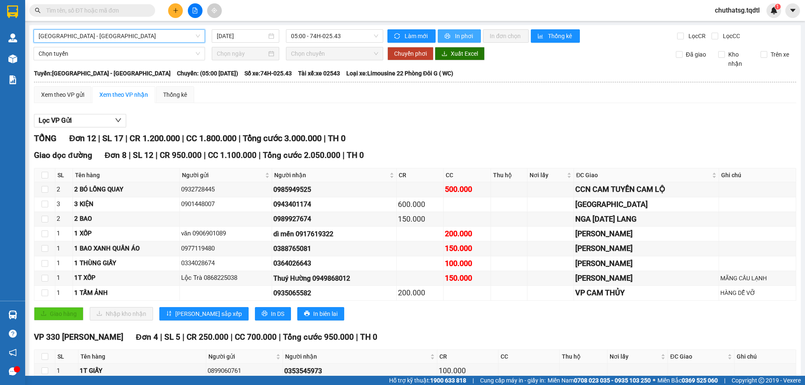 The width and height of the screenshot is (805, 385). Describe the element at coordinates (126, 190) in the screenshot. I see `div: 2 BÓ LỒNG QUAY` at that location.